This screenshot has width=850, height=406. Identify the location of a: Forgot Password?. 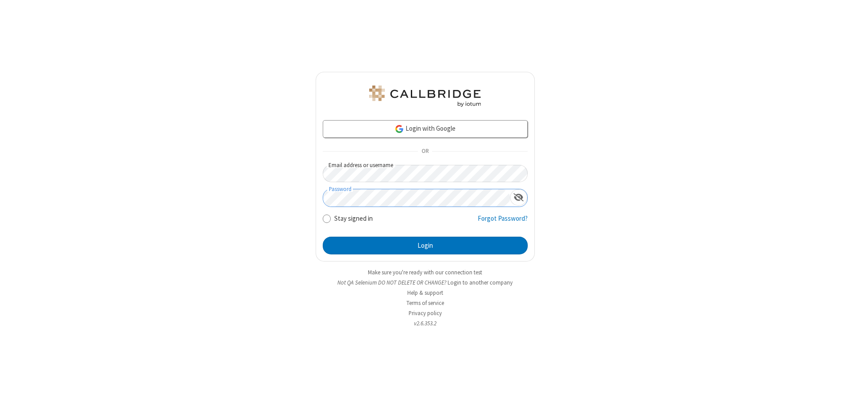
(502, 222).